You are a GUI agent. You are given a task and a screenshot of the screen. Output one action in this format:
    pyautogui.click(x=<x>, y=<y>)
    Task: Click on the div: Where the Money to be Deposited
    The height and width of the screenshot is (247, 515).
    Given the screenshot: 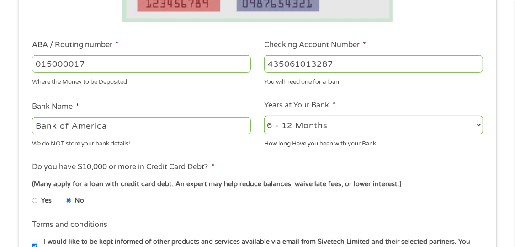 What is the action you would take?
    pyautogui.click(x=141, y=80)
    